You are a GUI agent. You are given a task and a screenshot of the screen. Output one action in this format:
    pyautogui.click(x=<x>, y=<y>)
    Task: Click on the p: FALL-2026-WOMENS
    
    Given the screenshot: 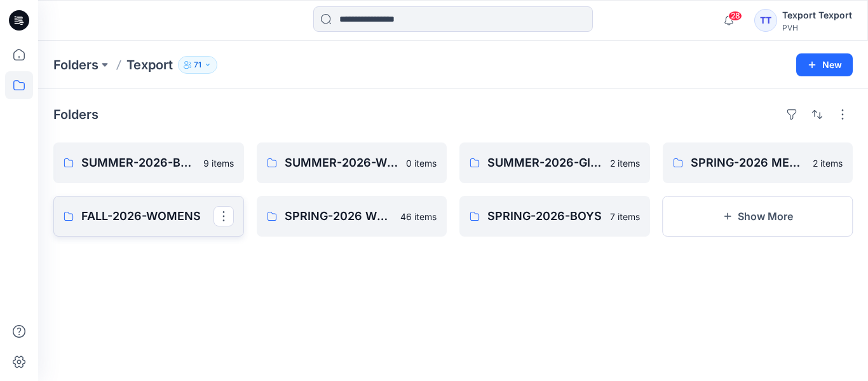 What is the action you would take?
    pyautogui.click(x=148, y=216)
    